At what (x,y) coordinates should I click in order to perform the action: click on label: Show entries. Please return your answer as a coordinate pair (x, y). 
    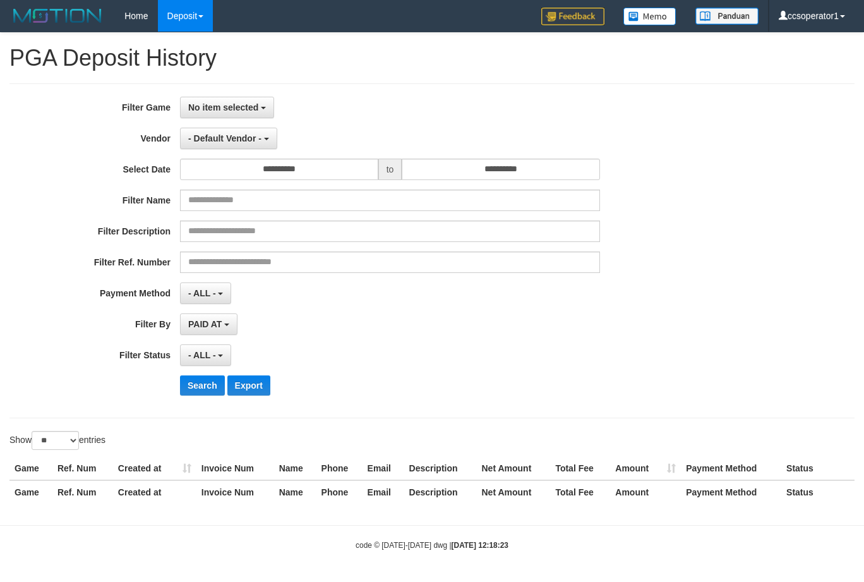
    Looking at the image, I should click on (57, 440).